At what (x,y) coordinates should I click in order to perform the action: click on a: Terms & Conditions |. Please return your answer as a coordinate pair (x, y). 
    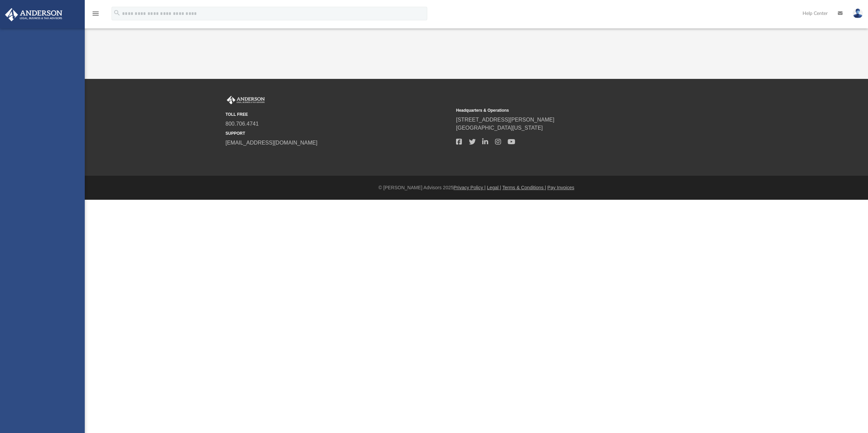
    Looking at the image, I should click on (524, 187).